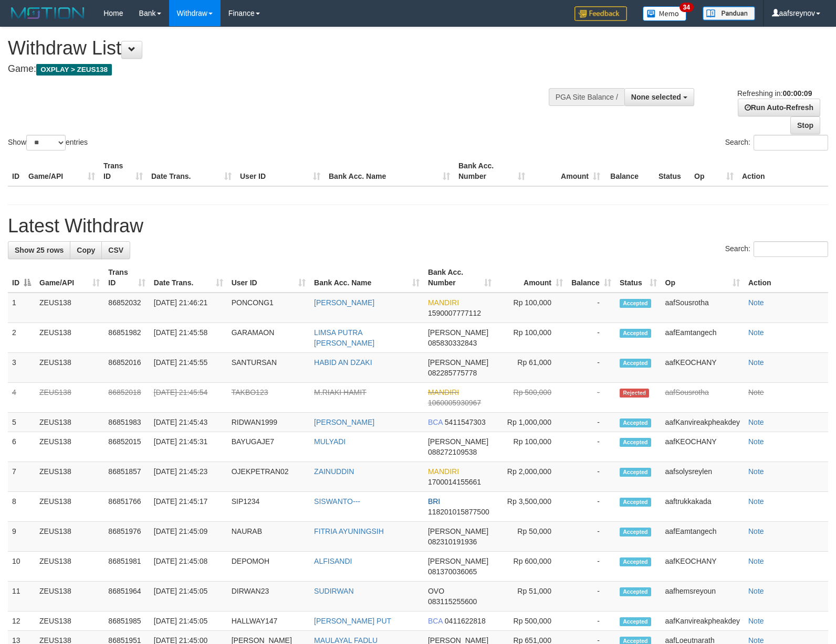 This screenshot has height=644, width=836. What do you see at coordinates (21, 447) in the screenshot?
I see `td: 6` at bounding box center [21, 447].